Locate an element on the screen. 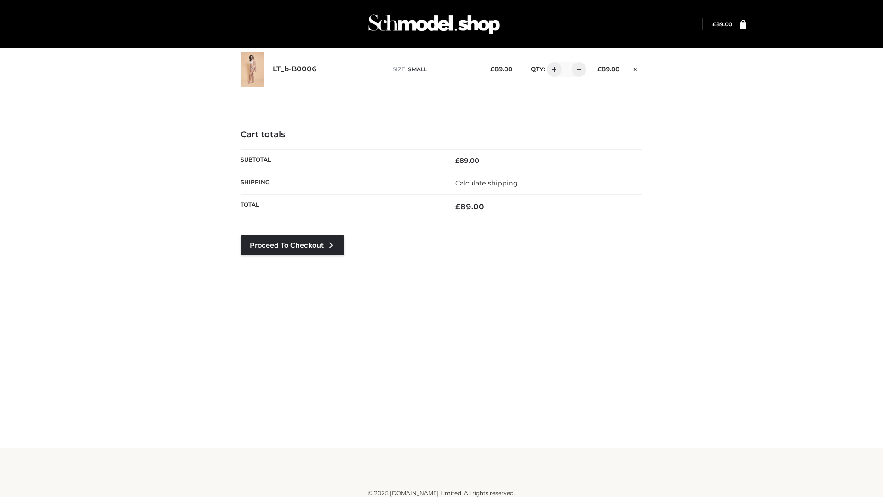 The width and height of the screenshot is (883, 497). a: Proceed to Checkout is located at coordinates (292, 245).